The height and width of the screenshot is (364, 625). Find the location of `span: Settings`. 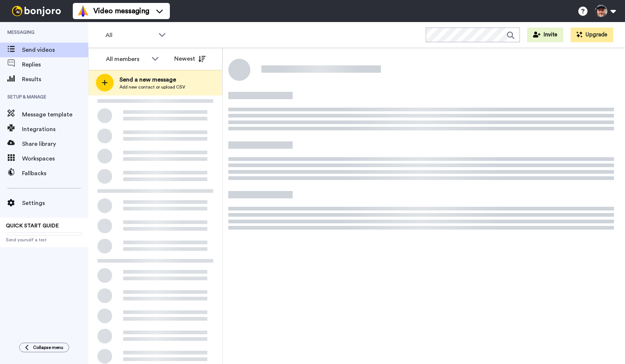

span: Settings is located at coordinates (55, 203).